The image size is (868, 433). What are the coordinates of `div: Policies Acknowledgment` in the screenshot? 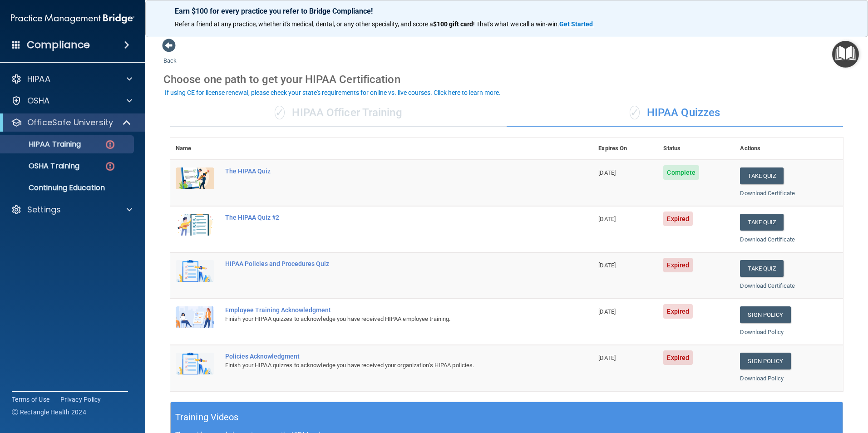 It's located at (386, 357).